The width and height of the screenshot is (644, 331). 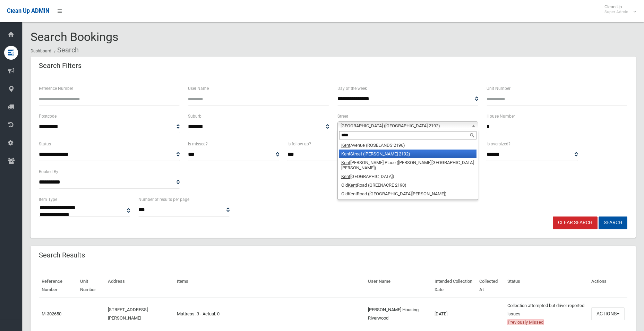 I want to click on label: User Name, so click(x=199, y=89).